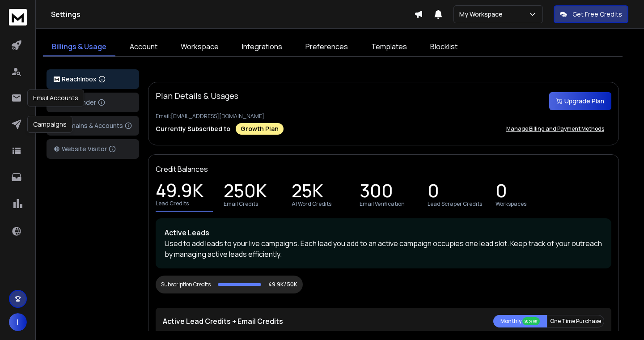  What do you see at coordinates (79, 47) in the screenshot?
I see `a: Billings & Usage` at bounding box center [79, 47].